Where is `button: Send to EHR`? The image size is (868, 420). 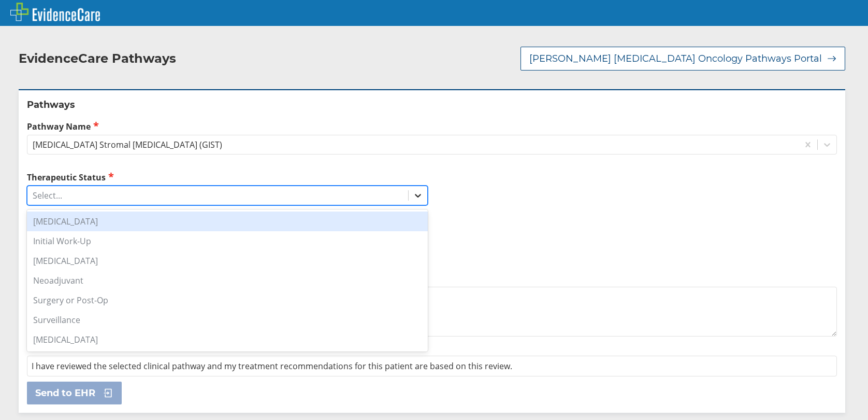 button: Send to EHR is located at coordinates (74, 393).